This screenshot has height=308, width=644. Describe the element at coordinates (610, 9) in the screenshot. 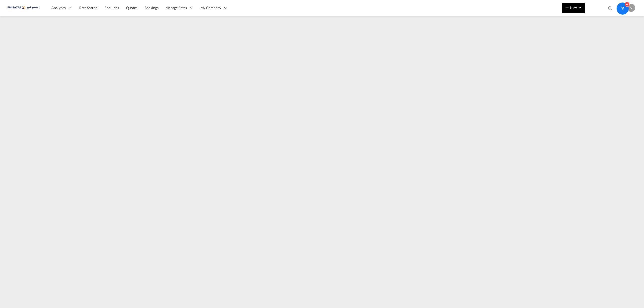

I see `div: icon-magnify` at that location.